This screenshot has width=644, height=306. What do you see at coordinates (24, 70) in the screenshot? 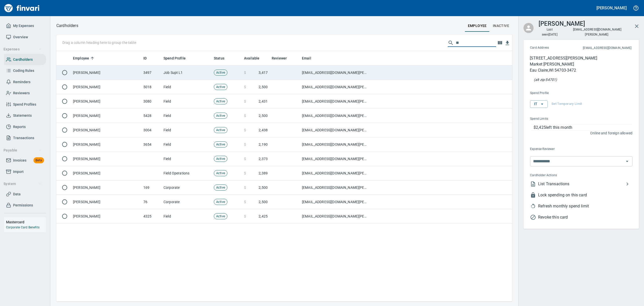
I see `span: Coding Rules` at bounding box center [24, 70].